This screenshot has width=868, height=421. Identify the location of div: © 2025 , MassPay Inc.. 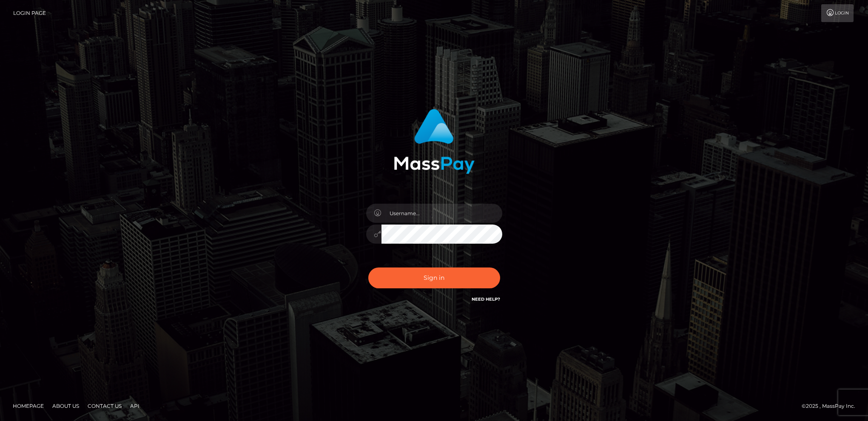
(832, 406).